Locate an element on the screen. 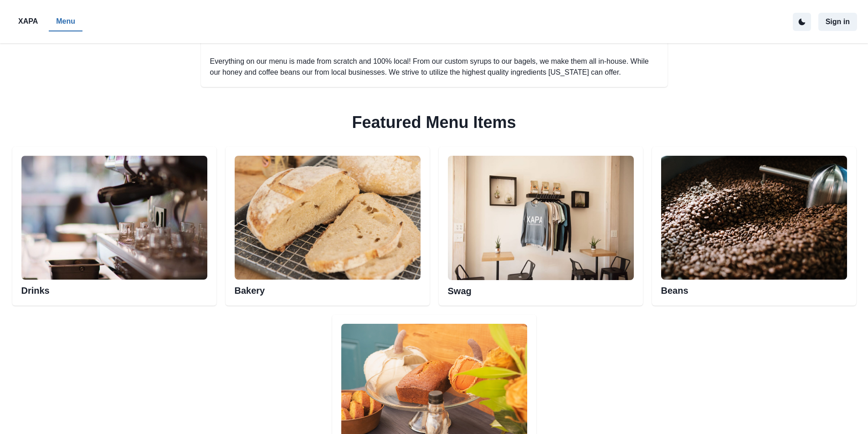 This screenshot has height=434, width=868. button: Sign in is located at coordinates (838, 22).